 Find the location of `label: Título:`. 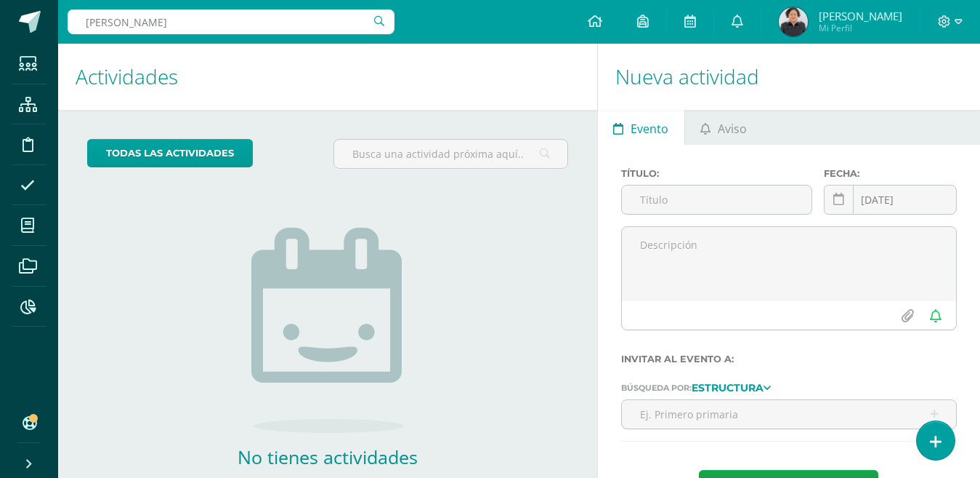

label: Título: is located at coordinates (716, 173).